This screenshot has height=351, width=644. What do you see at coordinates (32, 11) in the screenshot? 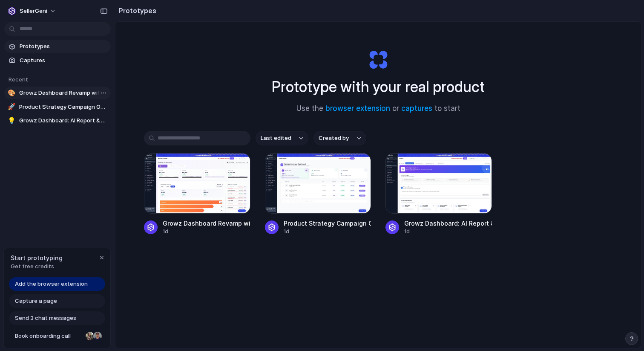
I see `button: SellerGeni` at bounding box center [32, 11].